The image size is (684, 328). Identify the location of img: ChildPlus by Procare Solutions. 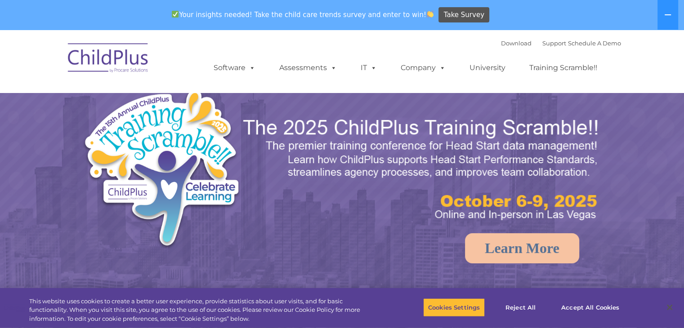
(108, 59).